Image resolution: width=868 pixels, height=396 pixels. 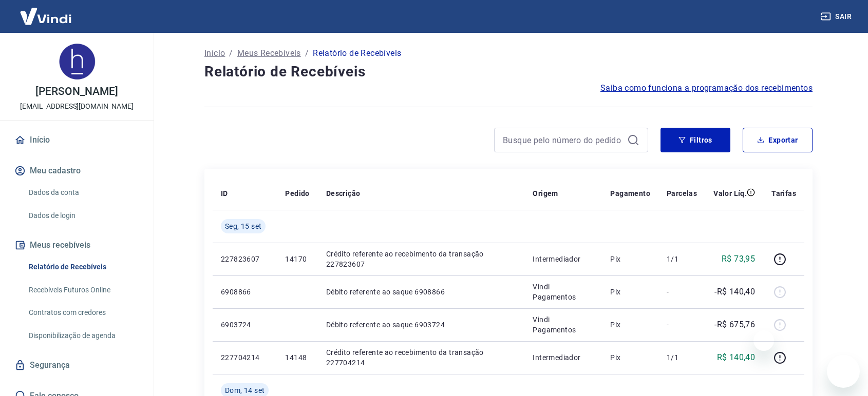 I want to click on p: Parcelas, so click(x=681, y=193).